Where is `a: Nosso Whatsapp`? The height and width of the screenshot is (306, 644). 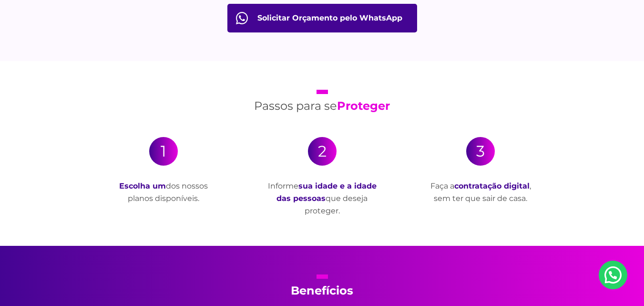
a: Nosso Whatsapp is located at coordinates (613, 275).